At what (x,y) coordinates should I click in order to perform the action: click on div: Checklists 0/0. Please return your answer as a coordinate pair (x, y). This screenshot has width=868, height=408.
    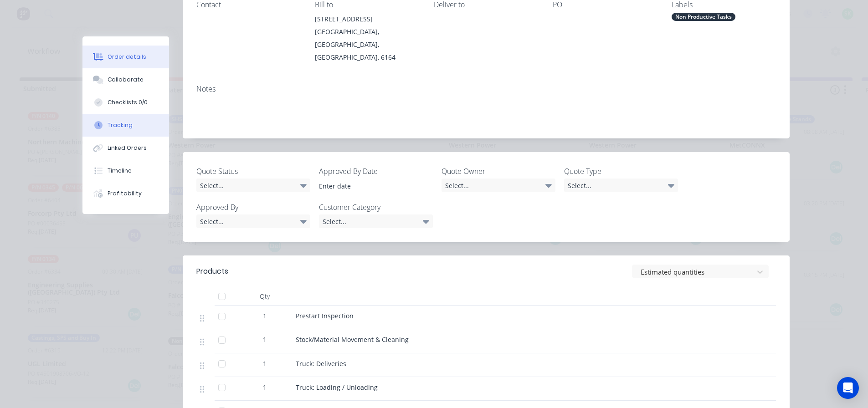
    Looking at the image, I should click on (128, 103).